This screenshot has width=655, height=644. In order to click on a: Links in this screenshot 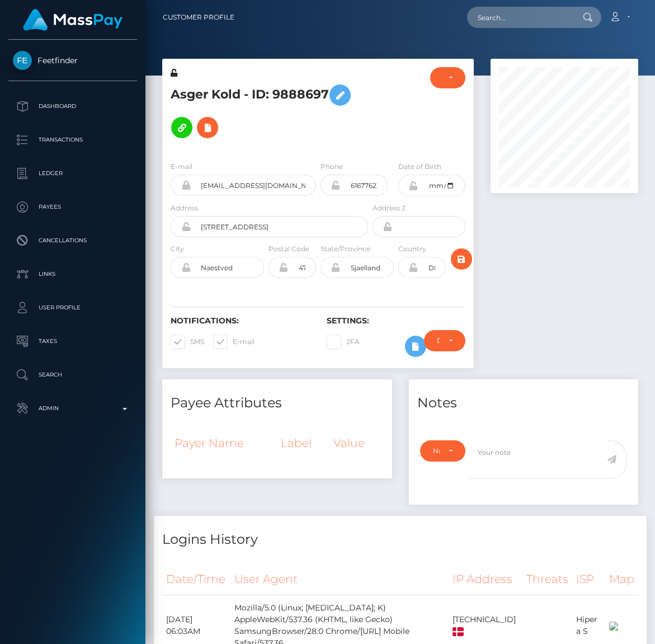, I will do `click(73, 274)`.